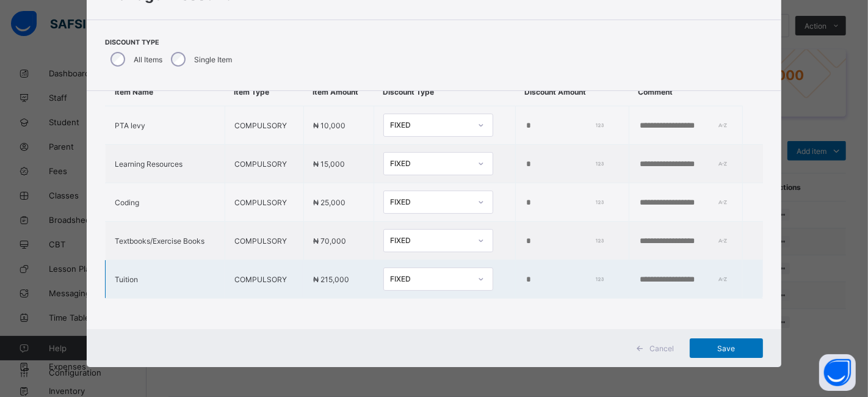  I want to click on th: Discount Amount, so click(573, 92).